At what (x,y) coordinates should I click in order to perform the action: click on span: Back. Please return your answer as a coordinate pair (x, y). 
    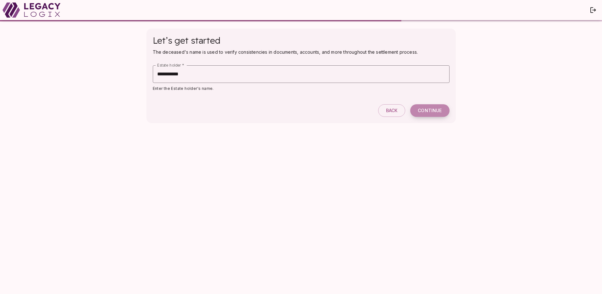
    Looking at the image, I should click on (391, 111).